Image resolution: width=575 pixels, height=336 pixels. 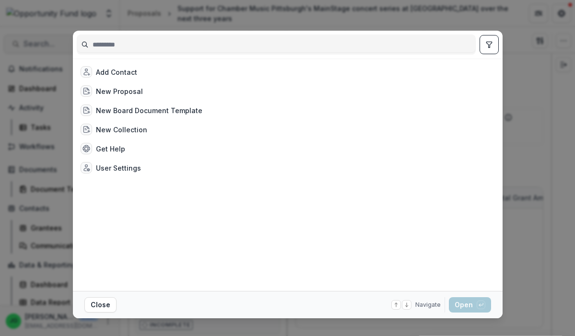 What do you see at coordinates (119, 91) in the screenshot?
I see `div: New Proposal` at bounding box center [119, 91].